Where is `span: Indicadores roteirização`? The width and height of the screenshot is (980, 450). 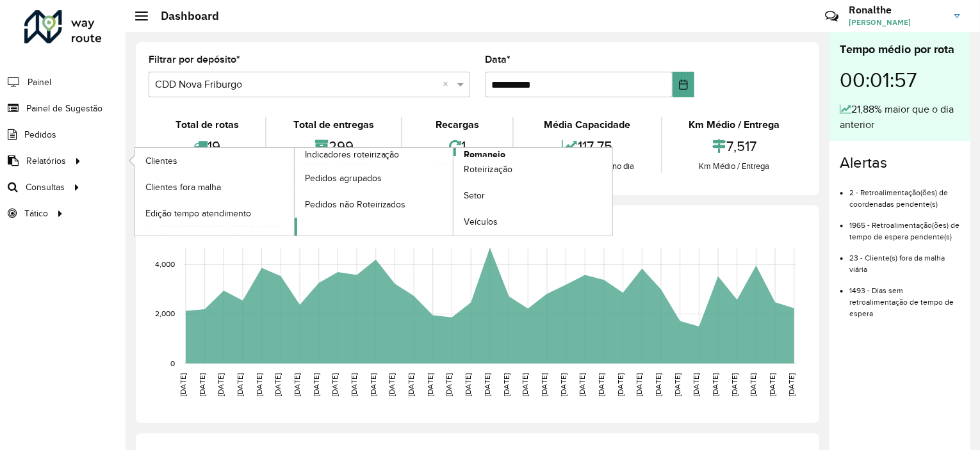 span: Indicadores roteirização is located at coordinates (353, 154).